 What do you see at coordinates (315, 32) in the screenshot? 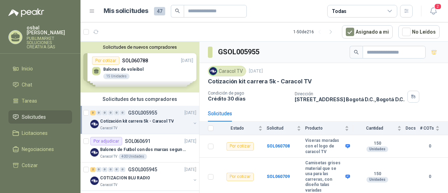
I see `div: 1 - 50 de 216` at bounding box center [315, 32].